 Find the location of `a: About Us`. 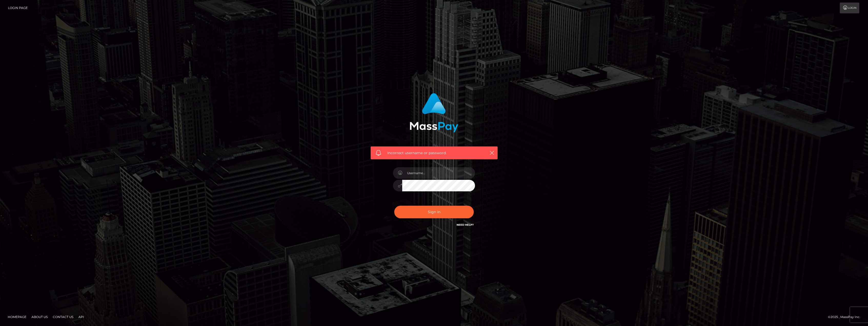

a: About Us is located at coordinates (39, 317).